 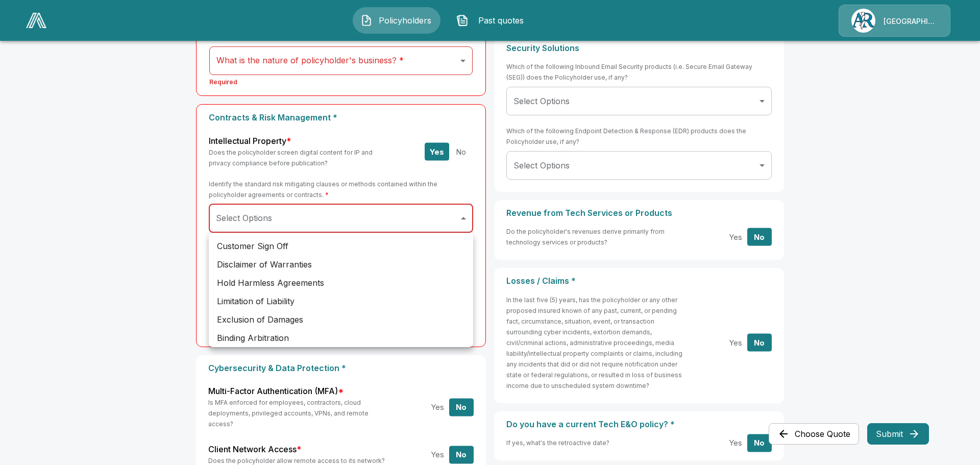 I want to click on li: Exclusion of Damages, so click(x=341, y=320).